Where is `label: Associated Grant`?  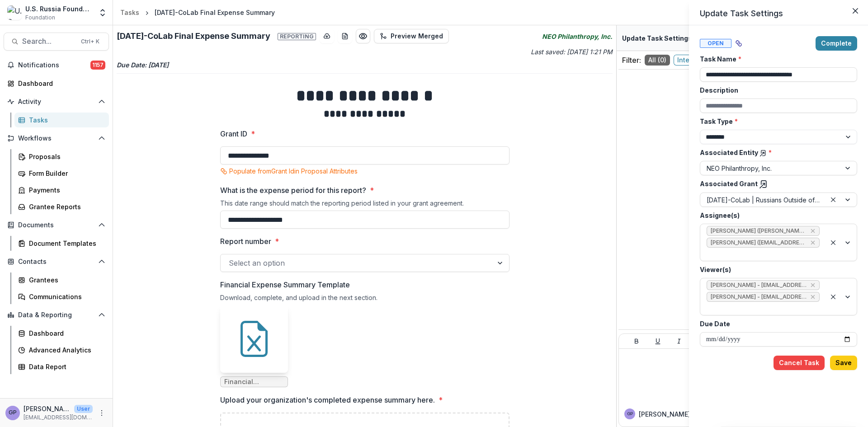
label: Associated Grant is located at coordinates (776, 184).